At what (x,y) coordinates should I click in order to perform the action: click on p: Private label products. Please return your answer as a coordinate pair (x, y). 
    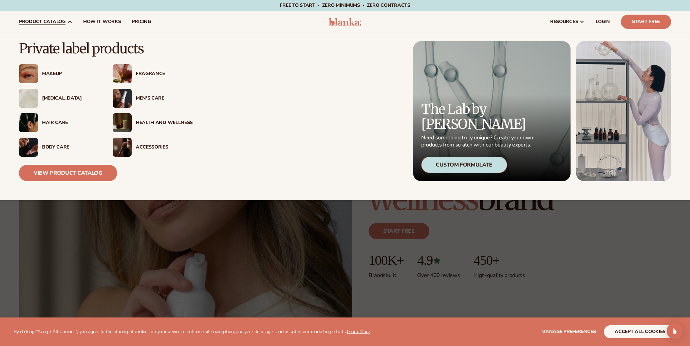
    Looking at the image, I should click on (106, 49).